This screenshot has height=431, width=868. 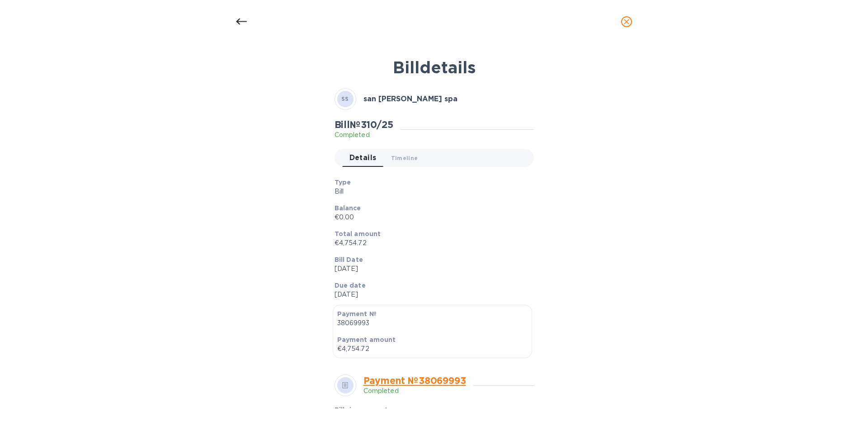 What do you see at coordinates (405, 158) in the screenshot?
I see `span: Timeline` at bounding box center [405, 158].